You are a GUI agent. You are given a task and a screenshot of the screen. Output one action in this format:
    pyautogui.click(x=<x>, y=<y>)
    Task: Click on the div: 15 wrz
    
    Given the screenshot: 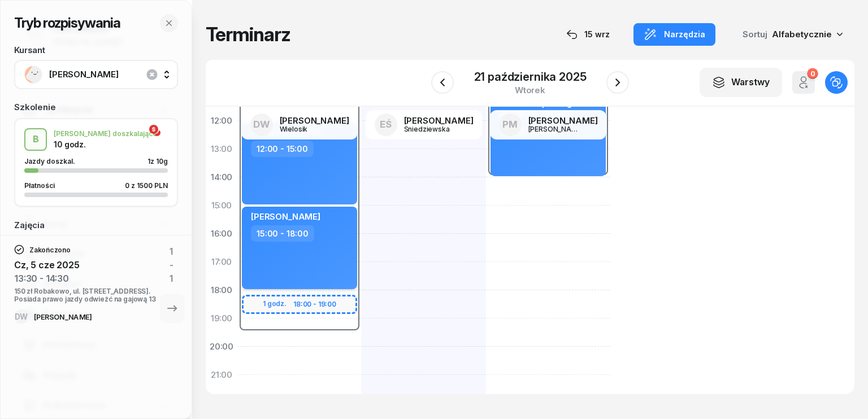 What is the action you would take?
    pyautogui.click(x=588, y=35)
    